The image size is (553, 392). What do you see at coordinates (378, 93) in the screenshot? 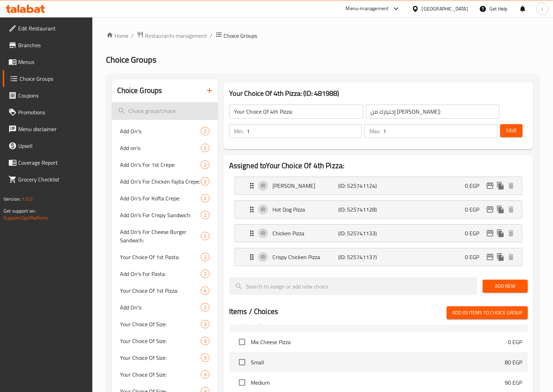
I see `h3: Your Choice Of 4th Pizza: (ID: 481988)` at bounding box center [378, 93].